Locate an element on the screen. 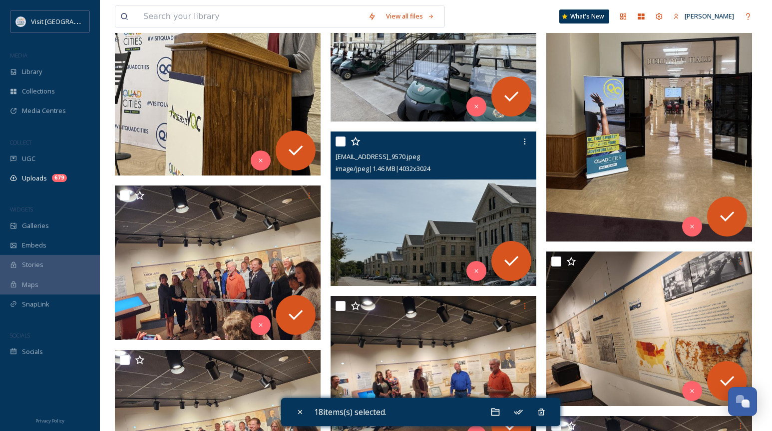 Image resolution: width=772 pixels, height=431 pixels. span: 18 items(s) selected. is located at coordinates (350, 412).